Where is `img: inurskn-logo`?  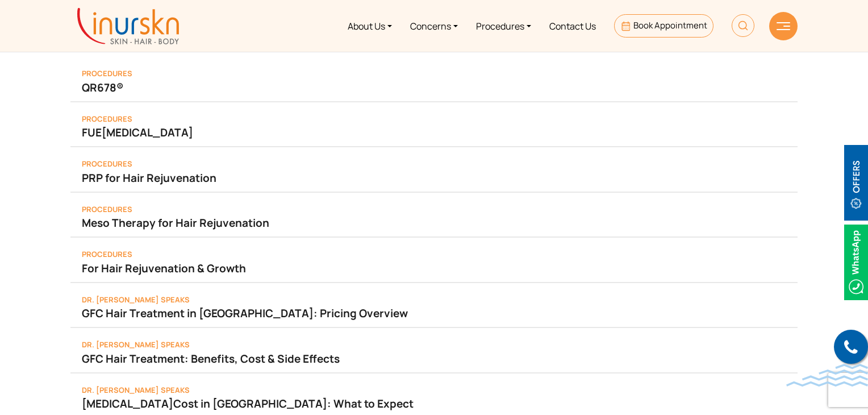 img: inurskn-logo is located at coordinates (128, 26).